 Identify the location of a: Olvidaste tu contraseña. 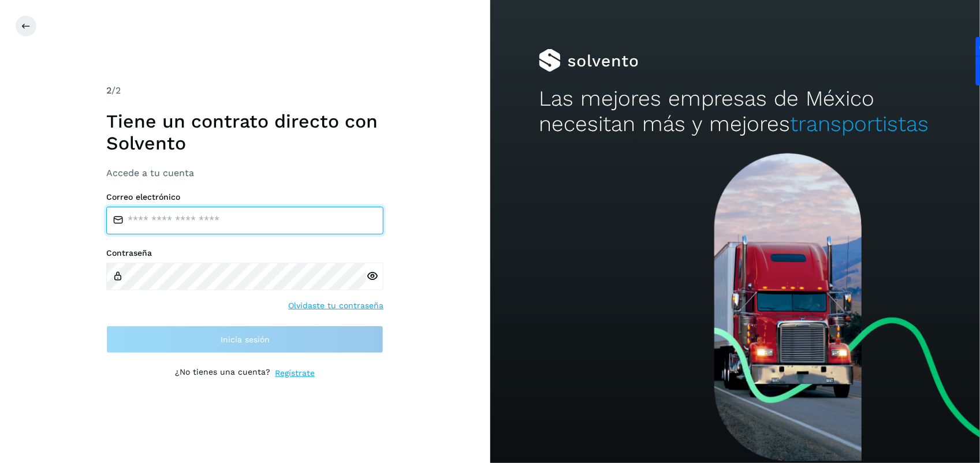
(335, 306).